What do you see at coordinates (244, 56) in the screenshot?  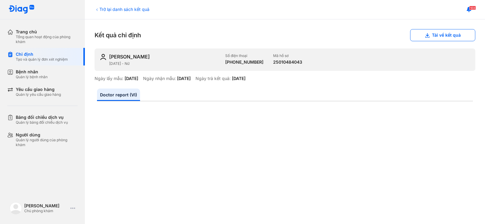 I see `div: Số điện thoại` at bounding box center [244, 56].